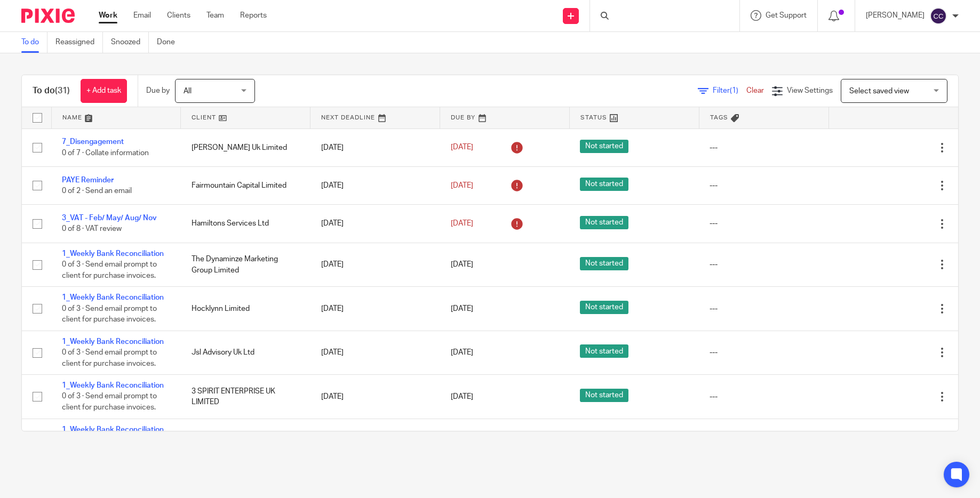 This screenshot has width=980, height=498. Describe the element at coordinates (734, 91) in the screenshot. I see `span: (1)` at that location.